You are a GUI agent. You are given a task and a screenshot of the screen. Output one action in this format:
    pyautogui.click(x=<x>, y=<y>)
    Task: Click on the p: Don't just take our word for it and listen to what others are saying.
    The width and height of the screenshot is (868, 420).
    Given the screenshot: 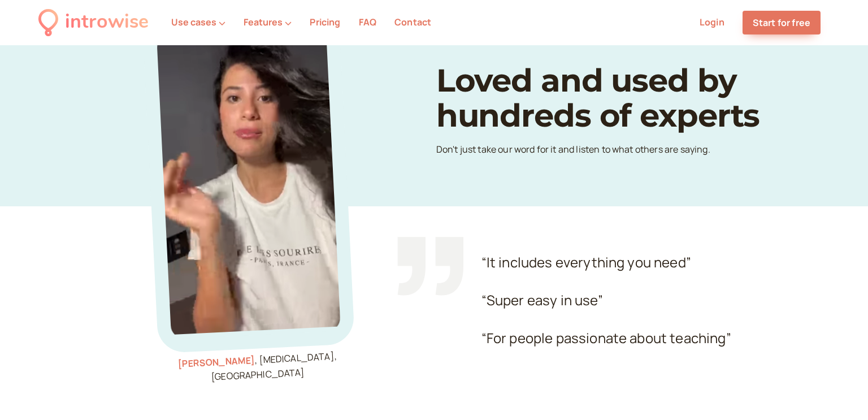 What is the action you would take?
    pyautogui.click(x=598, y=150)
    